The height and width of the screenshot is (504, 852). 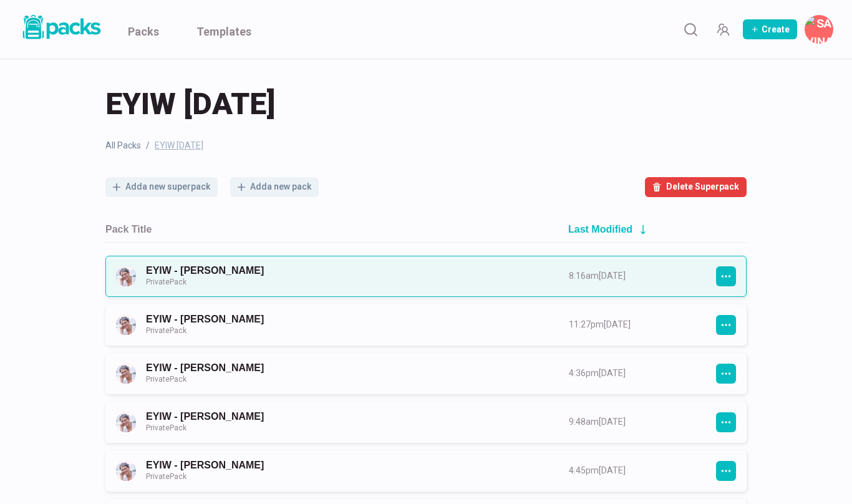 What do you see at coordinates (690, 30) in the screenshot?
I see `button: Search` at bounding box center [690, 30].